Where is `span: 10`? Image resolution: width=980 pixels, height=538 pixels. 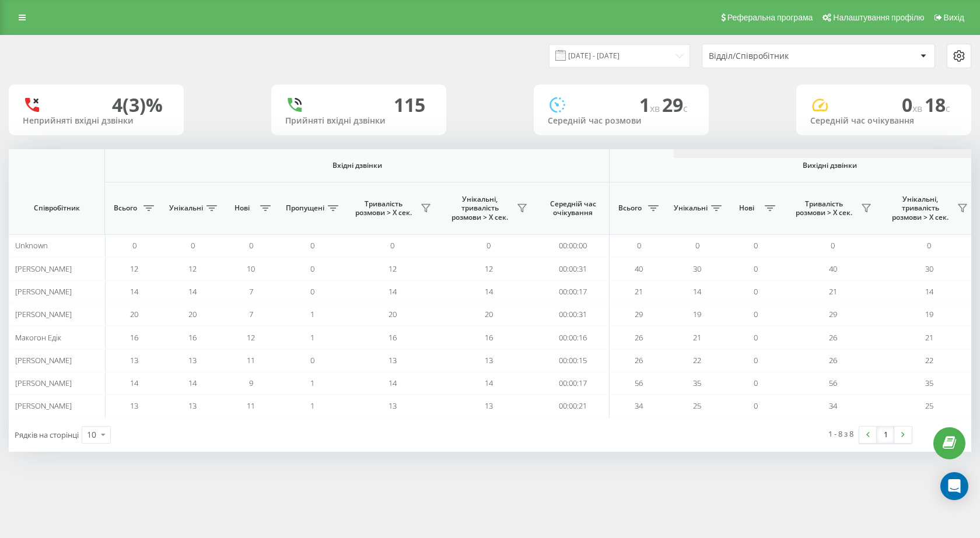 span: 10 is located at coordinates (251, 269).